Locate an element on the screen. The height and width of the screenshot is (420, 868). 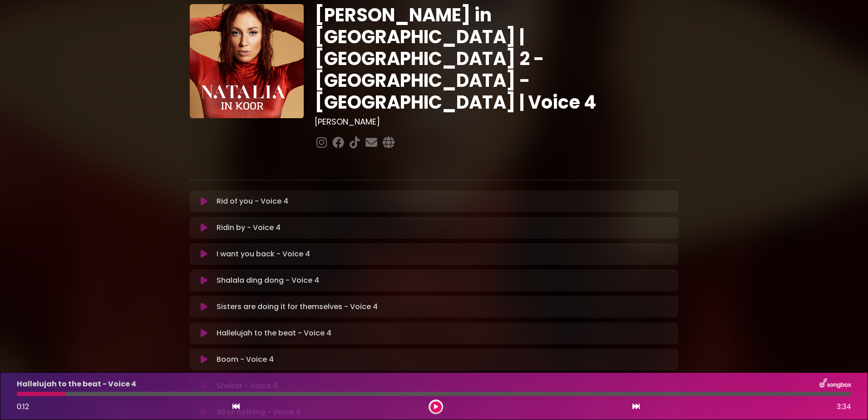
img: YTVS25JmS9CLUqXqkEhs is located at coordinates (246, 61).